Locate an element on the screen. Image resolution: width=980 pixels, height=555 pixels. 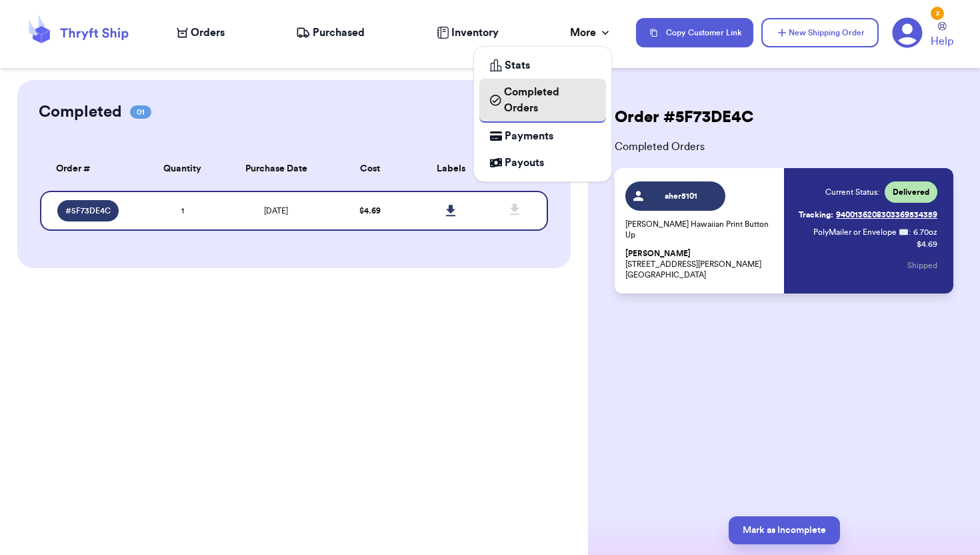
a: 2 is located at coordinates (907, 32).